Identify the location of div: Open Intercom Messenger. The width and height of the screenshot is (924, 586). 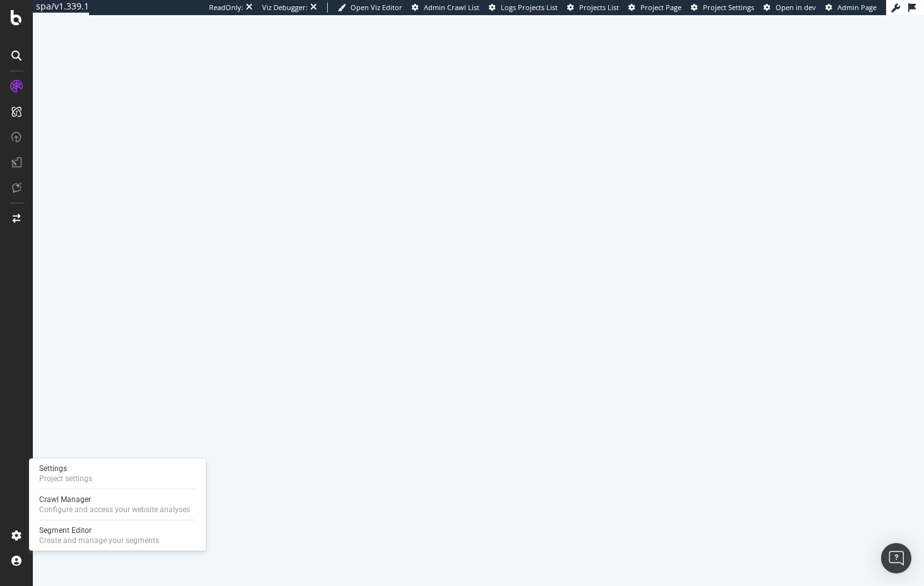
(896, 558).